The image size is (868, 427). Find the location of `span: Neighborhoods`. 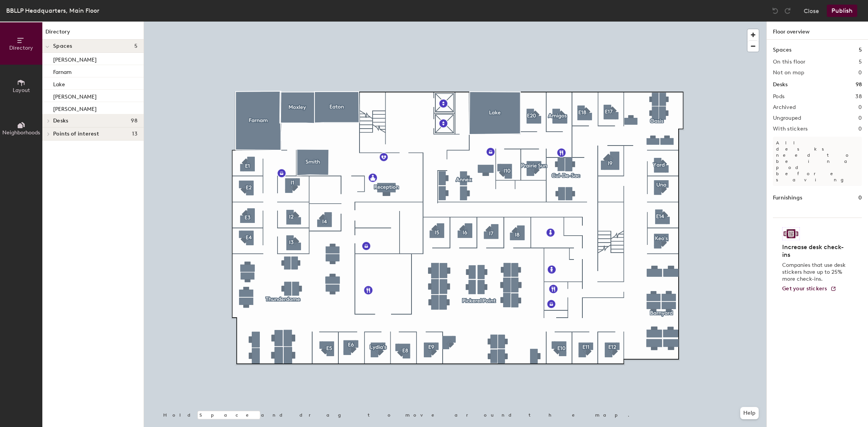

span: Neighborhoods is located at coordinates (21, 133).